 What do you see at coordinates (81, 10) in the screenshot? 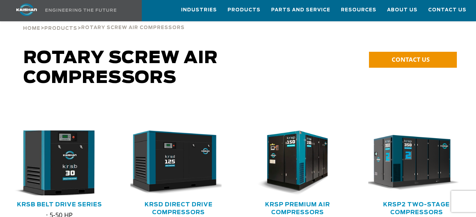
I see `img: Engineering the future` at bounding box center [81, 10].